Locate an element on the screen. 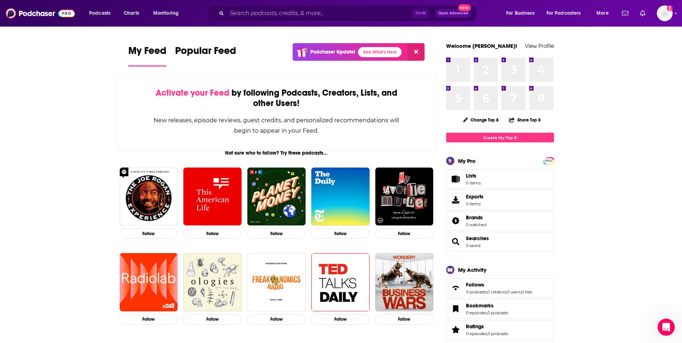 This screenshot has height=343, width=682. img: TED Talks Daily is located at coordinates (340, 282).